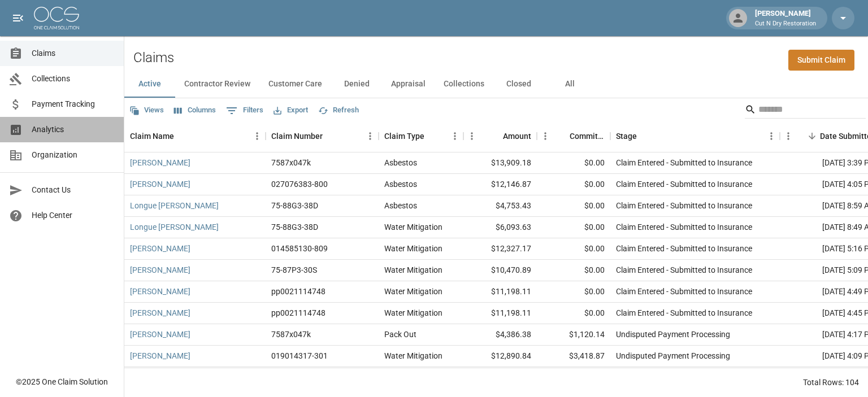 Image resolution: width=868 pixels, height=397 pixels. What do you see at coordinates (400, 334) in the screenshot?
I see `div: Pack Out` at bounding box center [400, 334].